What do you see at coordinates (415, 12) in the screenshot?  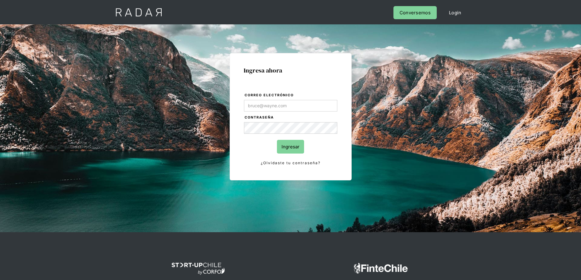 I see `a: Conversemos` at bounding box center [415, 12].